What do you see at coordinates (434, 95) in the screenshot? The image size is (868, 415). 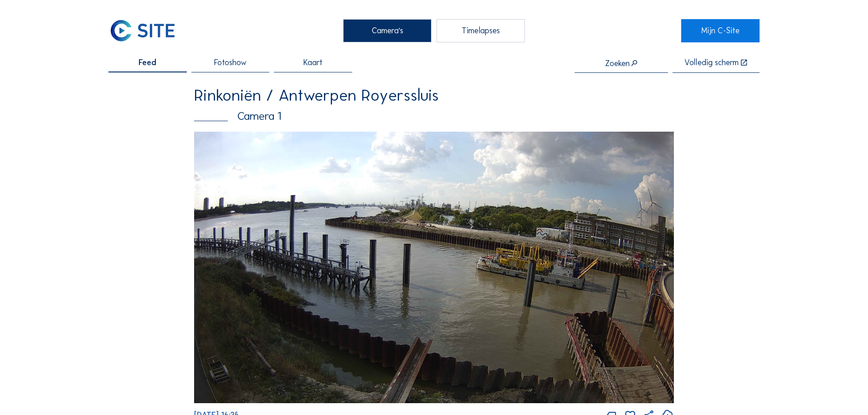 I see `div: Rinkoniën / Antwerpen Royerssluis` at bounding box center [434, 95].